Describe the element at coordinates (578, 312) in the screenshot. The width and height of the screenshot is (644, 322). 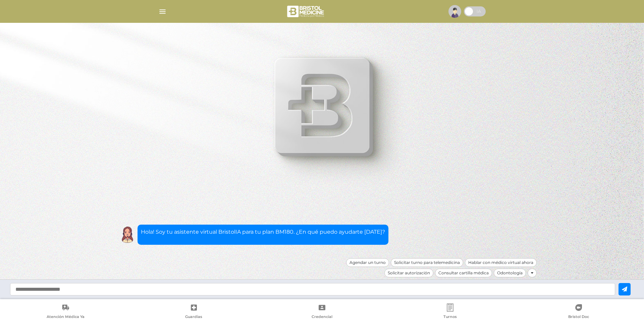
I see `a: Bristol Doc` at that location.